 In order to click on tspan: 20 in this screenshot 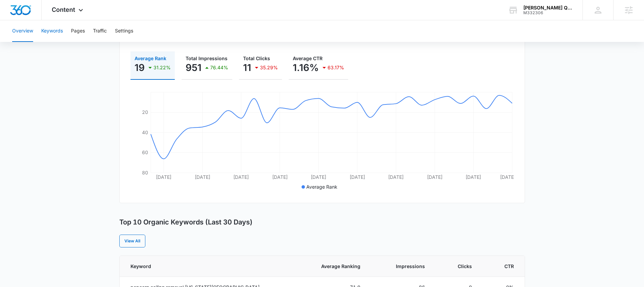, I will do `click(145, 112)`.